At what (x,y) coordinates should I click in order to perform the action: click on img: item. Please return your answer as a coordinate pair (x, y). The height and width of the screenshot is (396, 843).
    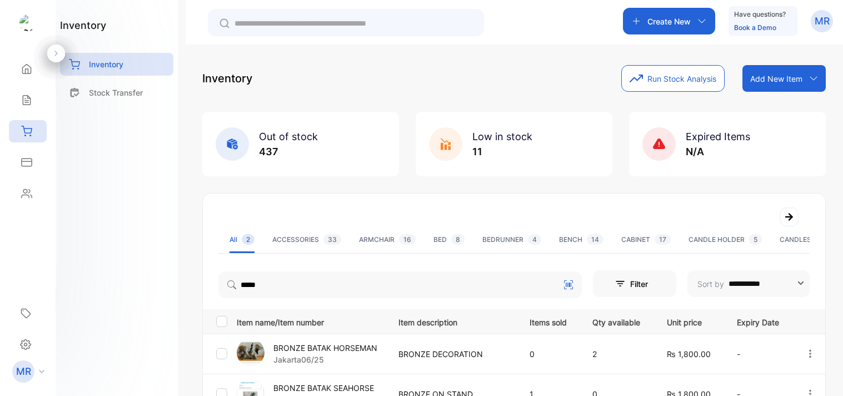
    Looking at the image, I should click on (251, 352).